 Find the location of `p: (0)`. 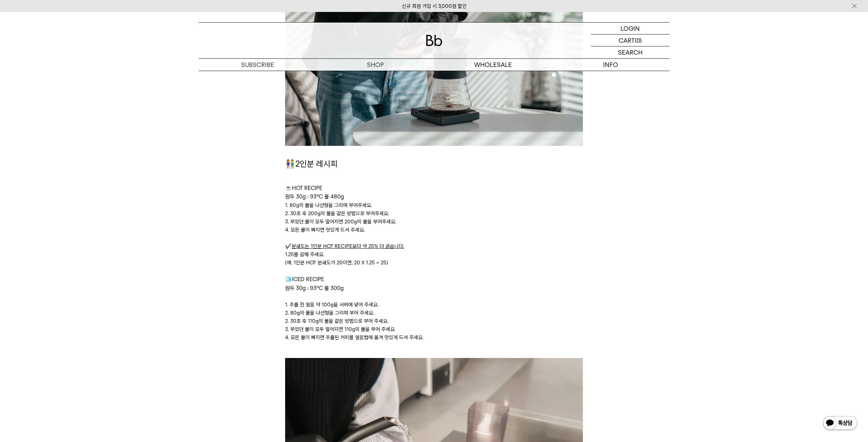

p: (0) is located at coordinates (638, 40).